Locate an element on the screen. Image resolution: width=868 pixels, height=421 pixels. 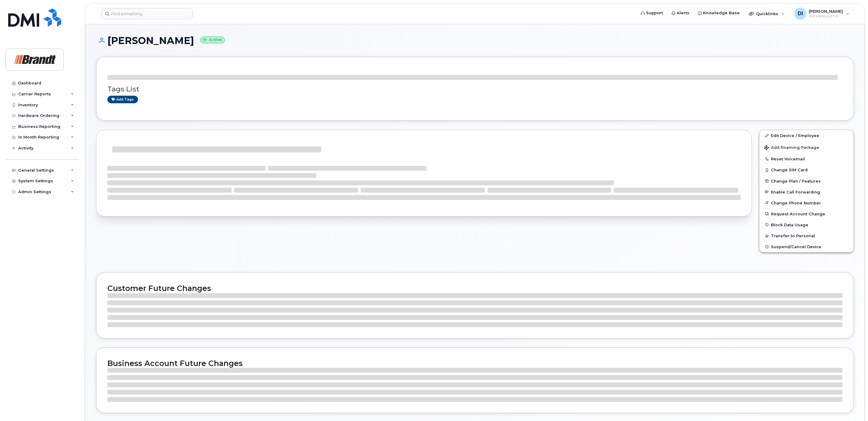
span: Add Roaming Package is located at coordinates (792, 148).